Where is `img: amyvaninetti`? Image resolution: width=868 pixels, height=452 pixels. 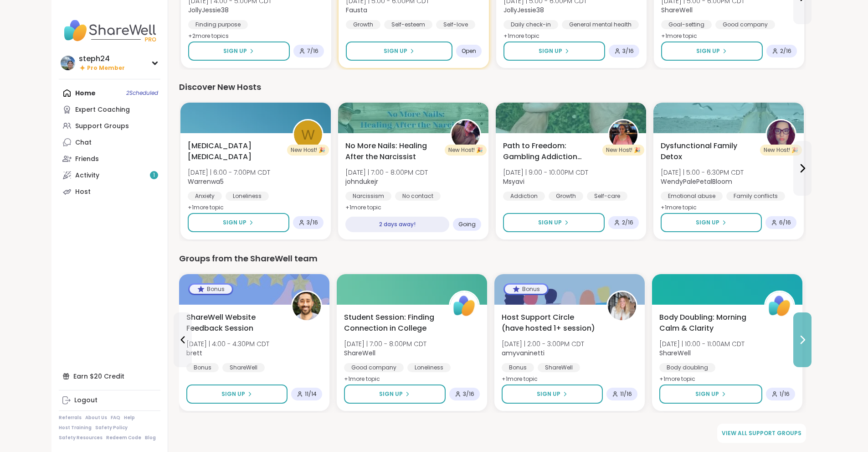
img: amyvaninetti is located at coordinates (622, 306).